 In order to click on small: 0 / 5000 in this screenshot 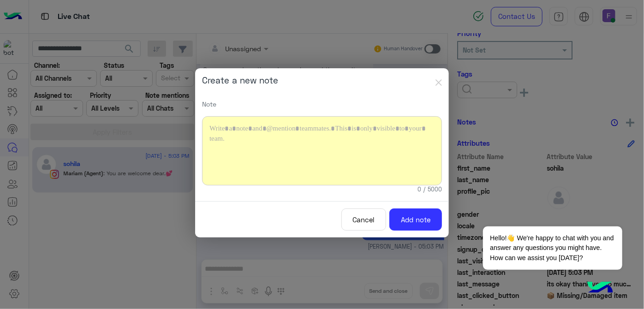, I will do `click(429, 190)`.